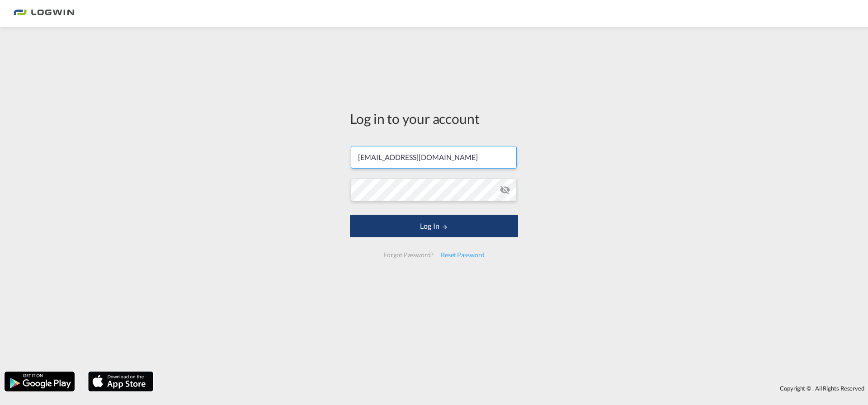 This screenshot has height=405, width=868. Describe the element at coordinates (505, 190) in the screenshot. I see `md-icon: icon-eye-off` at that location.